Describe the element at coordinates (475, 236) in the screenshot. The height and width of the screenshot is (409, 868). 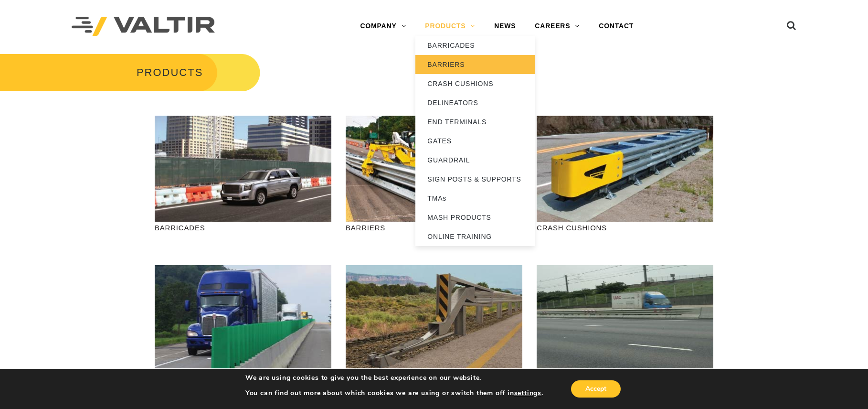
I see `a: ONLINE TRAINING` at that location.